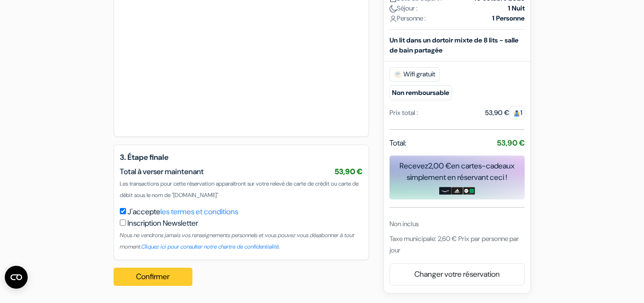 The width and height of the screenshot is (644, 303). What do you see at coordinates (237, 241) in the screenshot?
I see `small: Nous ne vendrons jamais vos renseignements personnels et vous pouvez vous désabonner à tout moment.` at bounding box center [237, 241].